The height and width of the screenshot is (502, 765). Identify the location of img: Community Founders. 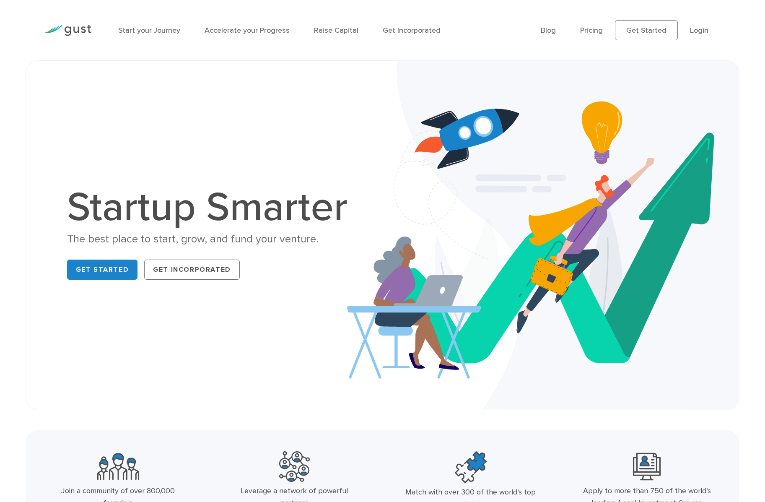
(118, 466).